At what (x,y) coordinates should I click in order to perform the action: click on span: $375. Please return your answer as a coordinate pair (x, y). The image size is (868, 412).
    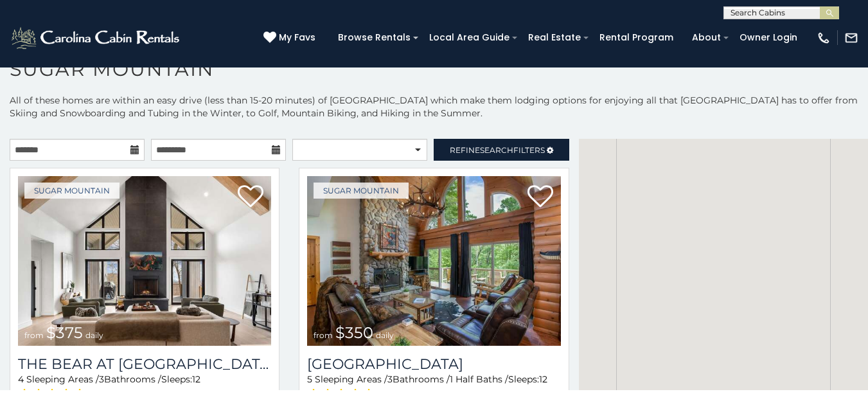
    Looking at the image, I should click on (64, 333).